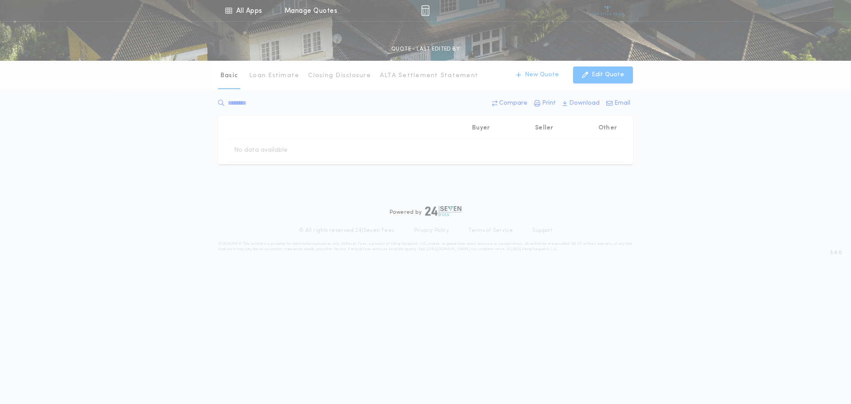  I want to click on td: No data available, so click(260, 150).